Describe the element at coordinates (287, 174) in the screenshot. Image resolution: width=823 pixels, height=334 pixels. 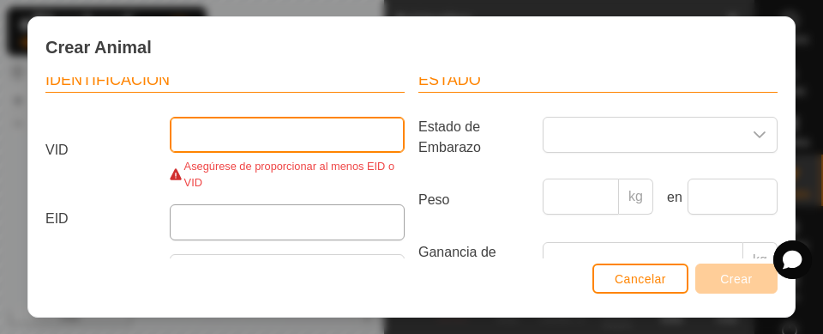
I see `div: Asegúrese de proporcionar al menos EID o VID` at that location.